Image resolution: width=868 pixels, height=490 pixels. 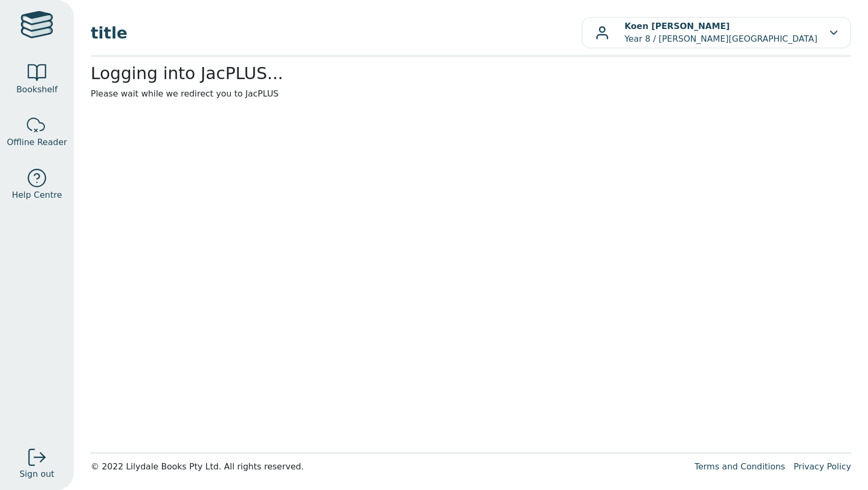 What do you see at coordinates (740, 466) in the screenshot?
I see `a: Terms and Conditions` at bounding box center [740, 466].